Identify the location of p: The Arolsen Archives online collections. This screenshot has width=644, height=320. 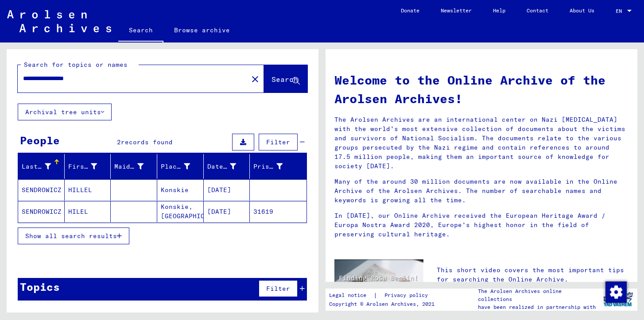
(538, 295).